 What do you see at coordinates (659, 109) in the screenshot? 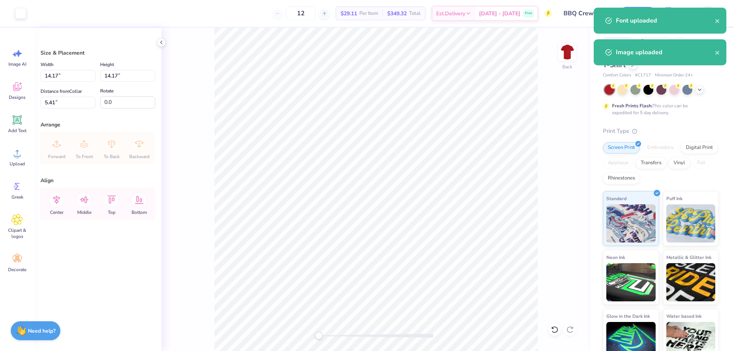
I see `div: This color can be expedited for 5 day delivery.` at bounding box center [659, 109].